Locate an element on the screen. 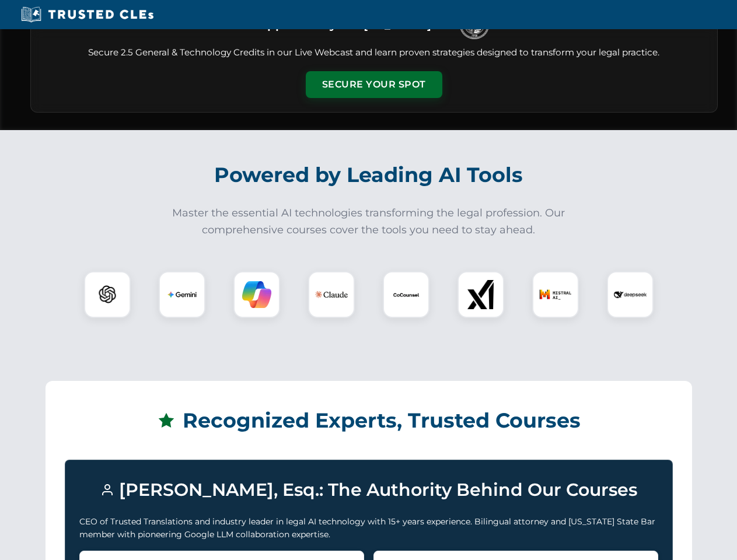 This screenshot has height=560, width=737. h2: Powered by Leading AI Tools is located at coordinates (369, 175).